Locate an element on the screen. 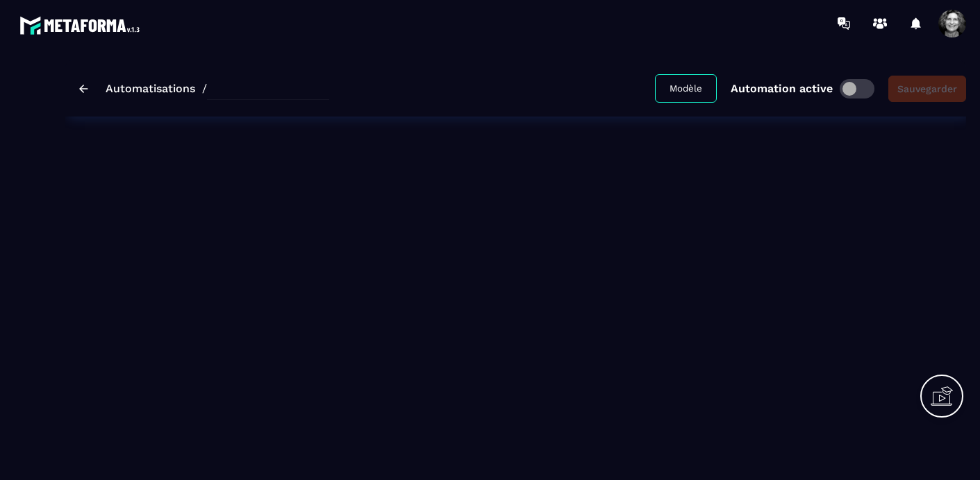 The width and height of the screenshot is (980, 480). button: Modèle is located at coordinates (686, 88).